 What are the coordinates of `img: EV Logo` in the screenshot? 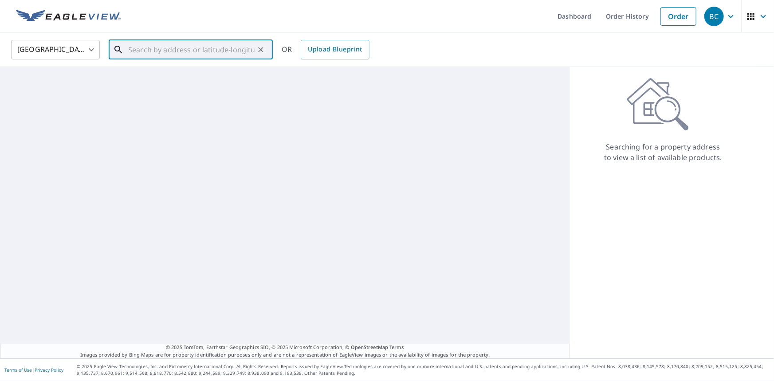 It's located at (68, 16).